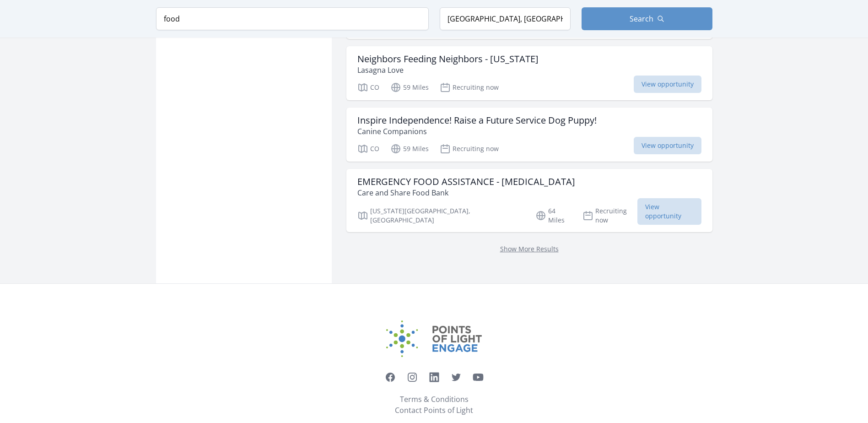 Image resolution: width=868 pixels, height=423 pixels. I want to click on a: Inspire Independence! Raise a Future Service Dog Puppy! Canine Companions CO 59 Miles Recruiting ..., so click(529, 135).